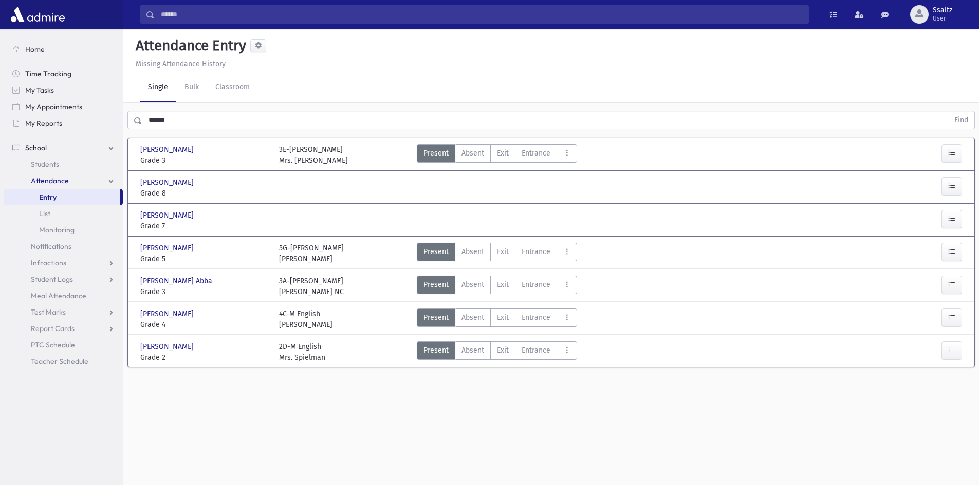  Describe the element at coordinates (63, 312) in the screenshot. I see `a: Test Marks` at that location.